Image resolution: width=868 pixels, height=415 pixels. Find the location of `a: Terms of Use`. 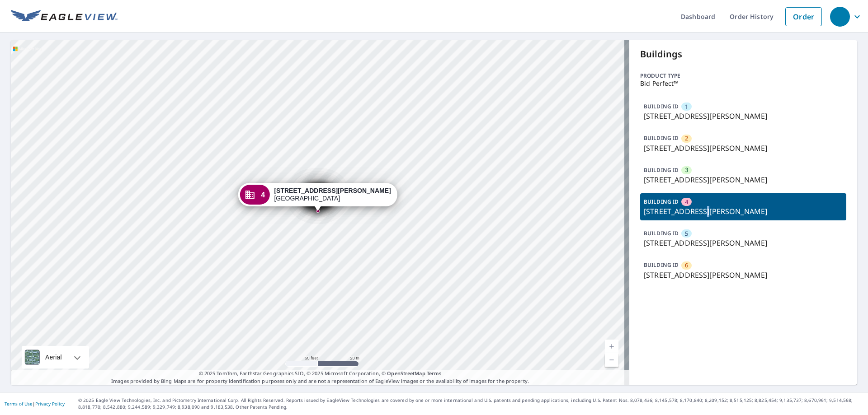

a: Terms of Use is located at coordinates (19, 403).